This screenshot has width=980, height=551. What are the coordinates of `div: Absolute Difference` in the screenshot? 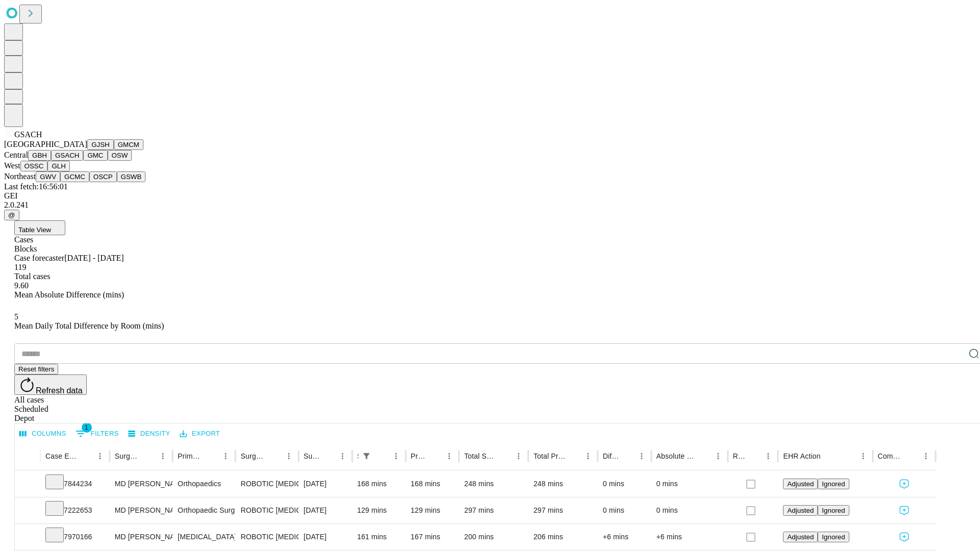 It's located at (676, 456).